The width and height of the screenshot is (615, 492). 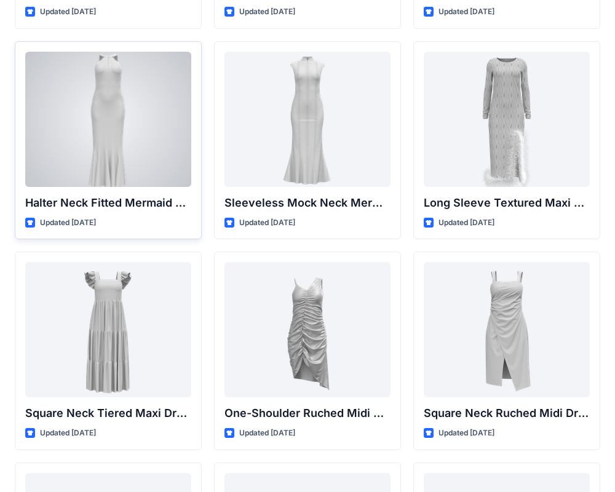 What do you see at coordinates (308, 203) in the screenshot?
I see `p: Sleeveless Mock Neck Mermaid Gown` at bounding box center [308, 203].